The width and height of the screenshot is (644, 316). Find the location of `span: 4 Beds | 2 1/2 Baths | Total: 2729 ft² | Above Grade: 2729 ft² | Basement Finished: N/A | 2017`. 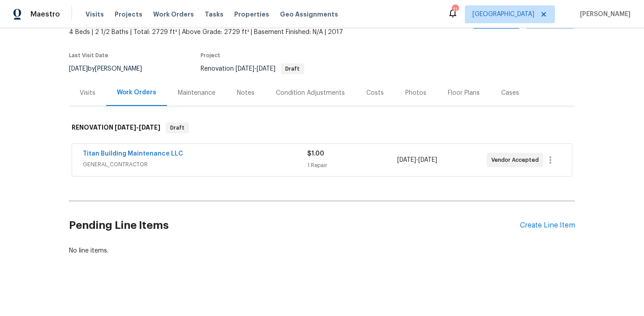

span: 4 Beds | 2 1/2 Baths | Total: 2729 ft² | Above Grade: 2729 ft² | Basement Finished: N/A | 2017 is located at coordinates (233, 32).